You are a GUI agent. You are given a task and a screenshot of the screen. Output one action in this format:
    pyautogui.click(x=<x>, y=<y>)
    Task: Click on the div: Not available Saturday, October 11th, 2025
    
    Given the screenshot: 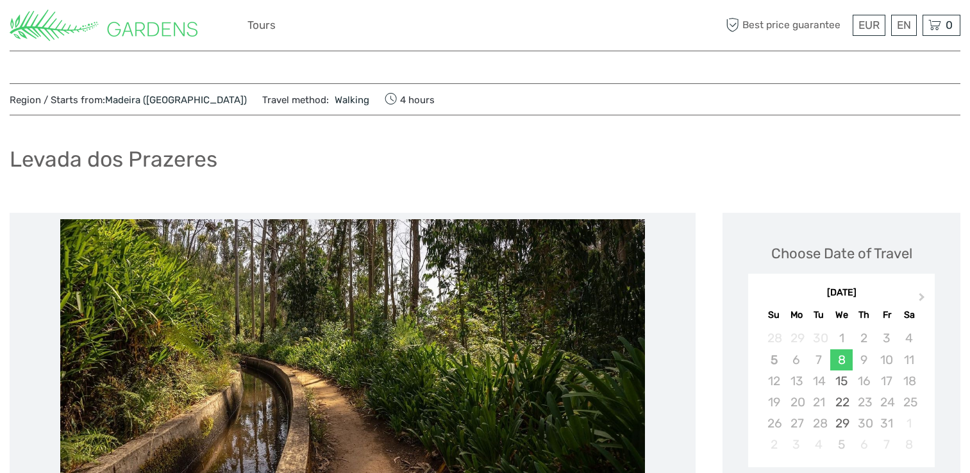 What is the action you would take?
    pyautogui.click(x=909, y=360)
    